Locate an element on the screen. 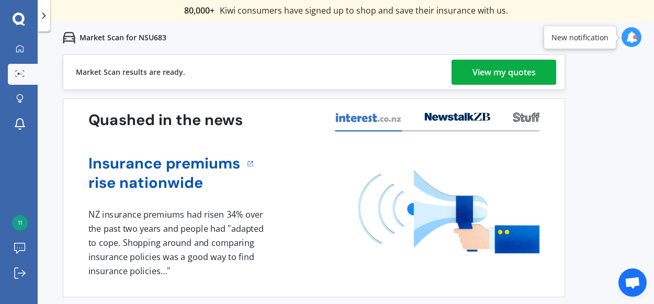  img: media image is located at coordinates (449, 211).